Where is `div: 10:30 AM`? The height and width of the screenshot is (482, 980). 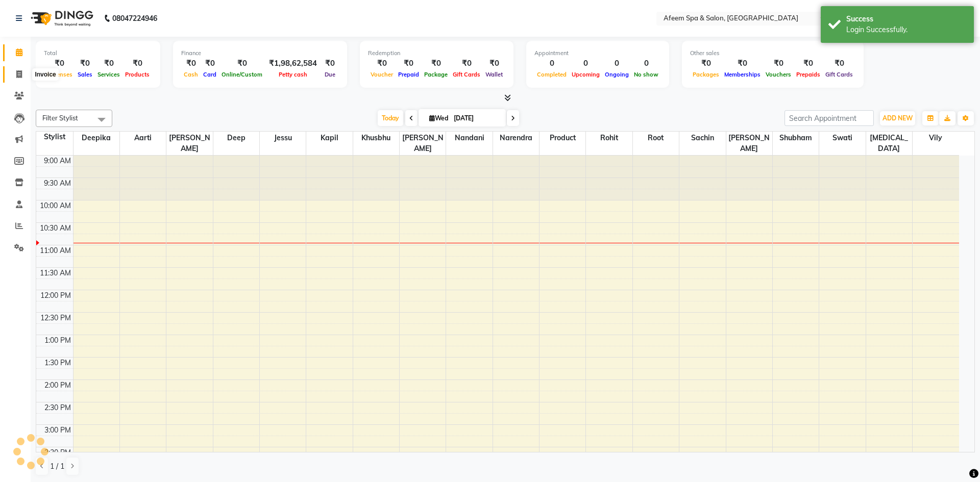
div: 10:30 AM is located at coordinates (56, 228).